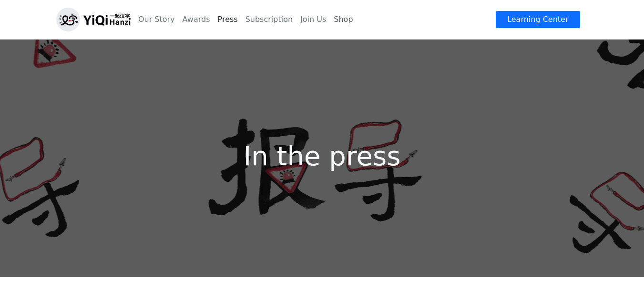 The width and height of the screenshot is (644, 289). I want to click on a: Shop, so click(343, 20).